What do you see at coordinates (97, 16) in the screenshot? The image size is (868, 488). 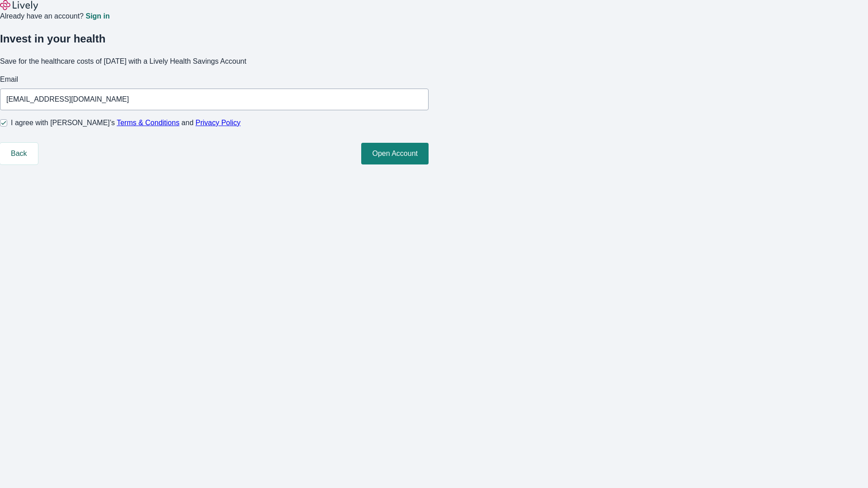 I see `div: Sign in` at bounding box center [97, 16].